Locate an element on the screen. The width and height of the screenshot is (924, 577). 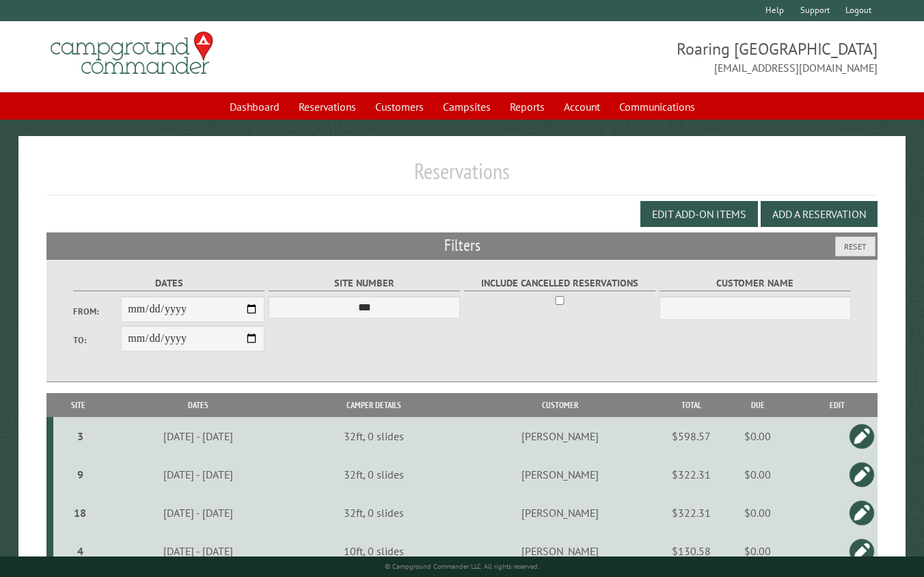
a: Communications is located at coordinates (656, 107).